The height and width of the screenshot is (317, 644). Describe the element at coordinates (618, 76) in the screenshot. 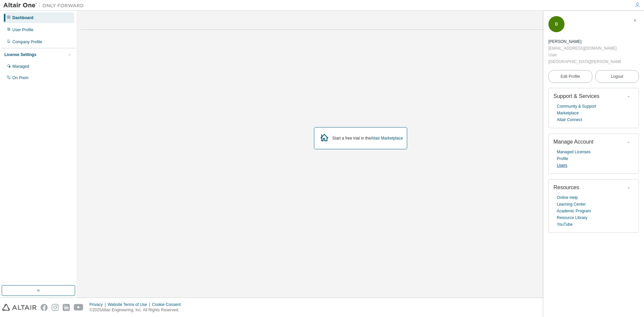

I see `button: Logout` at that location.